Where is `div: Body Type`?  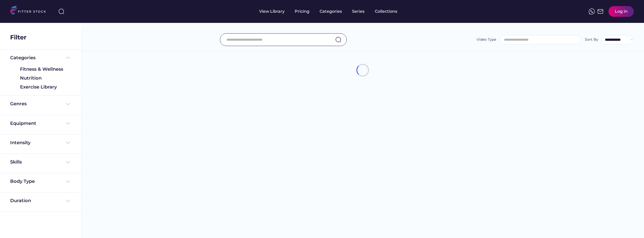 div: Body Type is located at coordinates (22, 181).